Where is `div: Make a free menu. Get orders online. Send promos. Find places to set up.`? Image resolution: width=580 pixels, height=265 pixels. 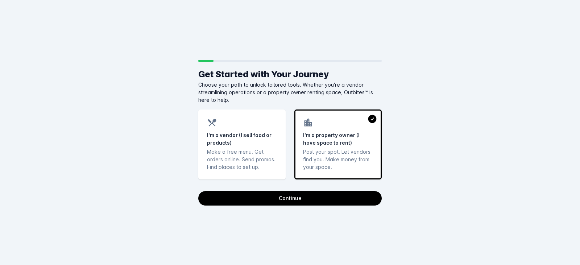
div: Make a free menu. Get orders online. Send promos. Find places to set up. is located at coordinates (242, 159).